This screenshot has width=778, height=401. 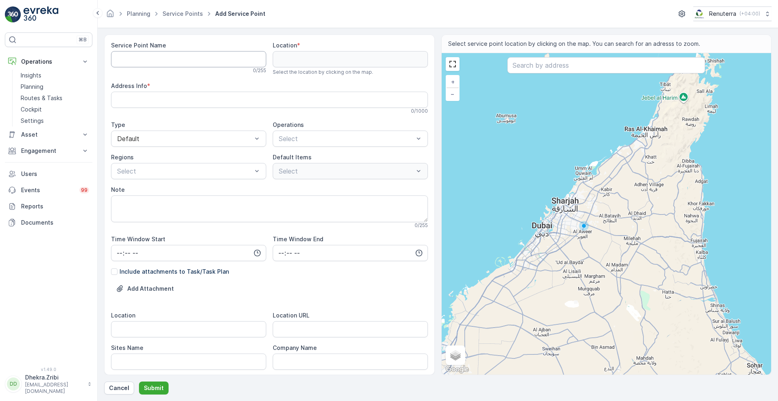 I want to click on p: Renuterra, so click(x=723, y=14).